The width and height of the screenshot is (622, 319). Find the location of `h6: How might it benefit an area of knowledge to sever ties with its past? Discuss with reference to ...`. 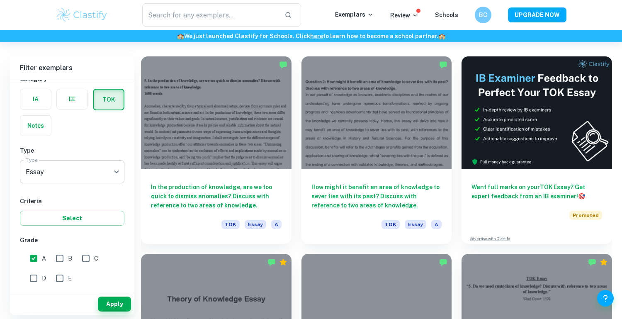

h6: How might it benefit an area of knowledge to sever ties with its past? Discuss with reference to ... is located at coordinates (377, 196).